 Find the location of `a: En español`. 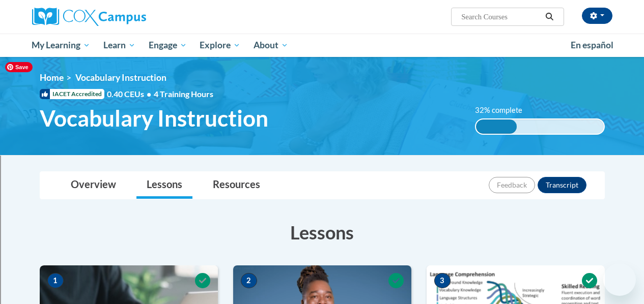

a: En español is located at coordinates (592, 45).